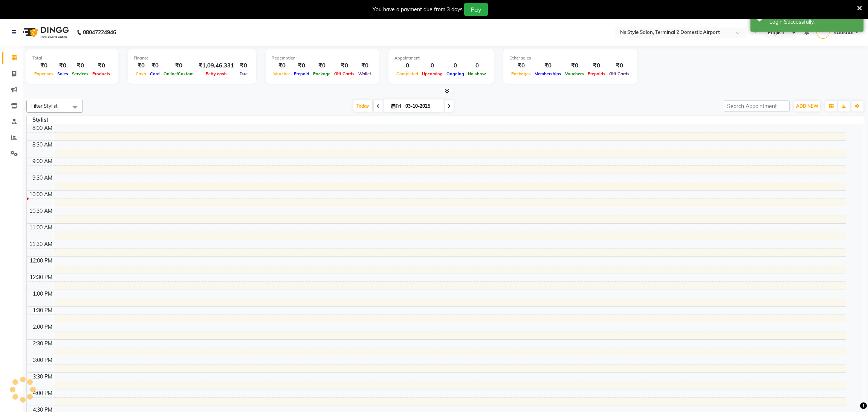 The width and height of the screenshot is (868, 412). I want to click on div: 9:00 AM, so click(42, 161).